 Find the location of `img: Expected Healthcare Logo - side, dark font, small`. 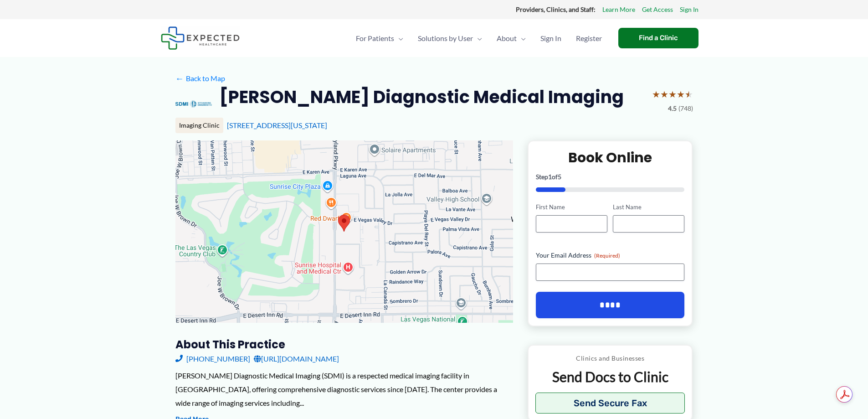

img: Expected Healthcare Logo - side, dark font, small is located at coordinates (200, 38).